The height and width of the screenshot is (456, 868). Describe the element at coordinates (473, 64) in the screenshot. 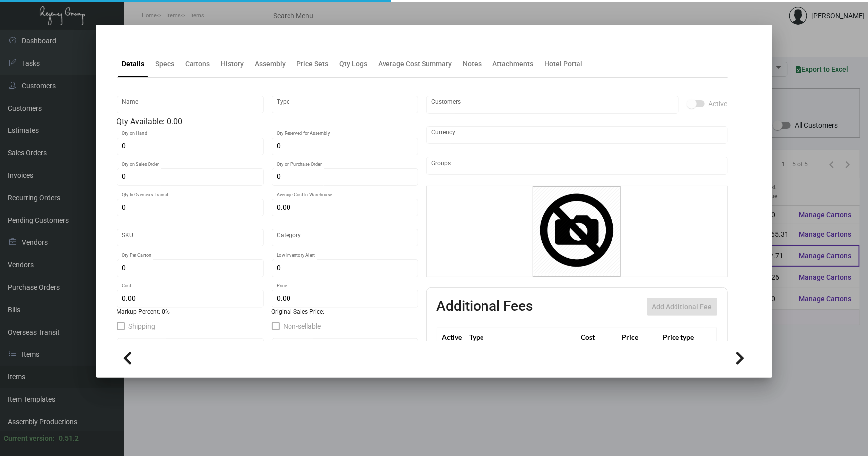

I see `div: Notes` at that location.